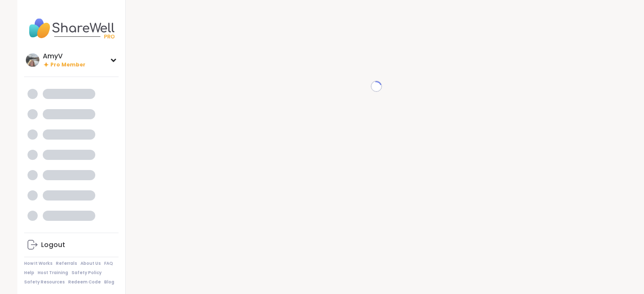 The width and height of the screenshot is (644, 294). What do you see at coordinates (66, 264) in the screenshot?
I see `a: Referrals` at bounding box center [66, 264].